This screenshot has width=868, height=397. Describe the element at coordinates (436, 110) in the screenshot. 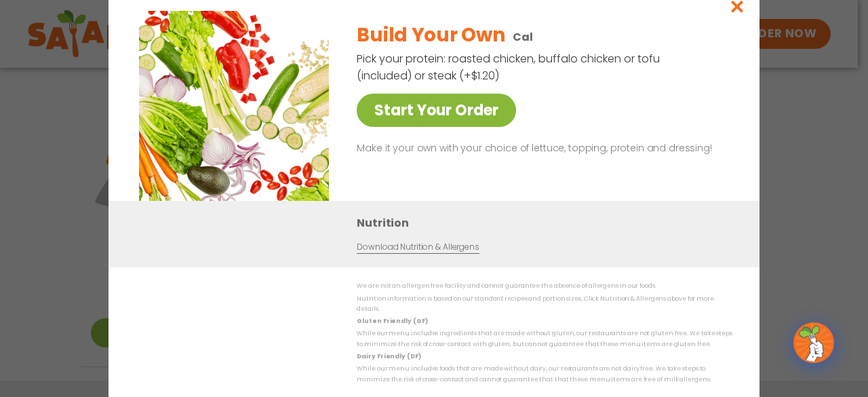

I see `a: Start Your Order` at that location.